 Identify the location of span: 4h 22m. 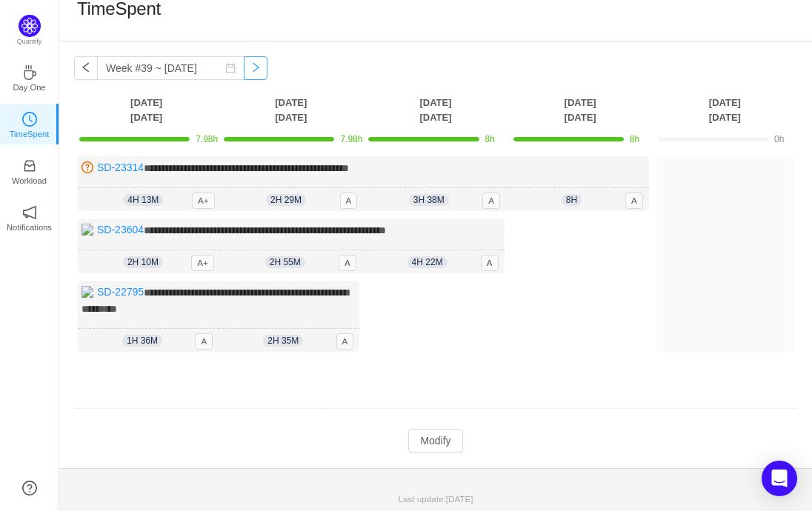
(427, 262).